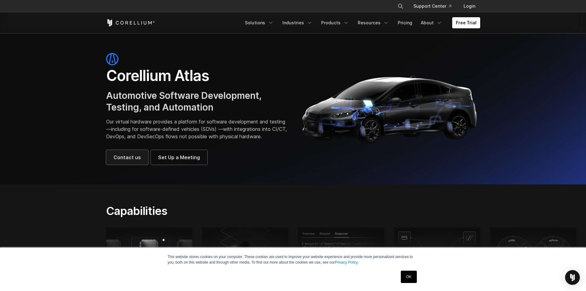 Image resolution: width=586 pixels, height=291 pixels. Describe the element at coordinates (127, 157) in the screenshot. I see `a: Contact us` at that location.